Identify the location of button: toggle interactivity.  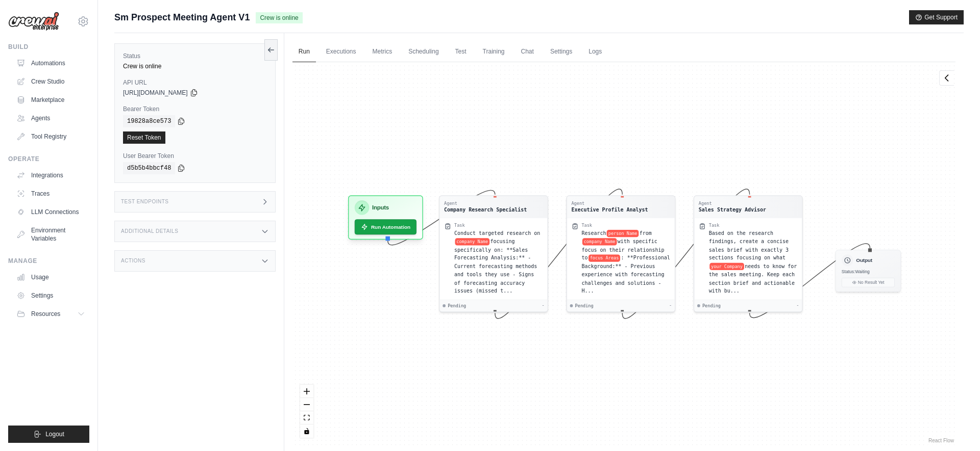
(306, 432).